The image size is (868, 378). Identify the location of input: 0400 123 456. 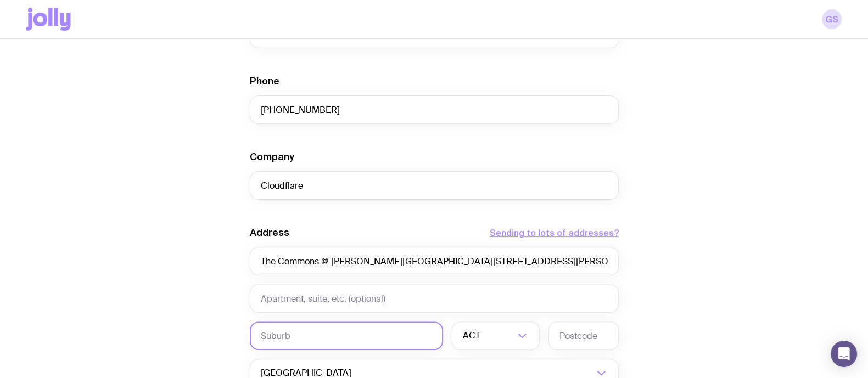
(434, 110).